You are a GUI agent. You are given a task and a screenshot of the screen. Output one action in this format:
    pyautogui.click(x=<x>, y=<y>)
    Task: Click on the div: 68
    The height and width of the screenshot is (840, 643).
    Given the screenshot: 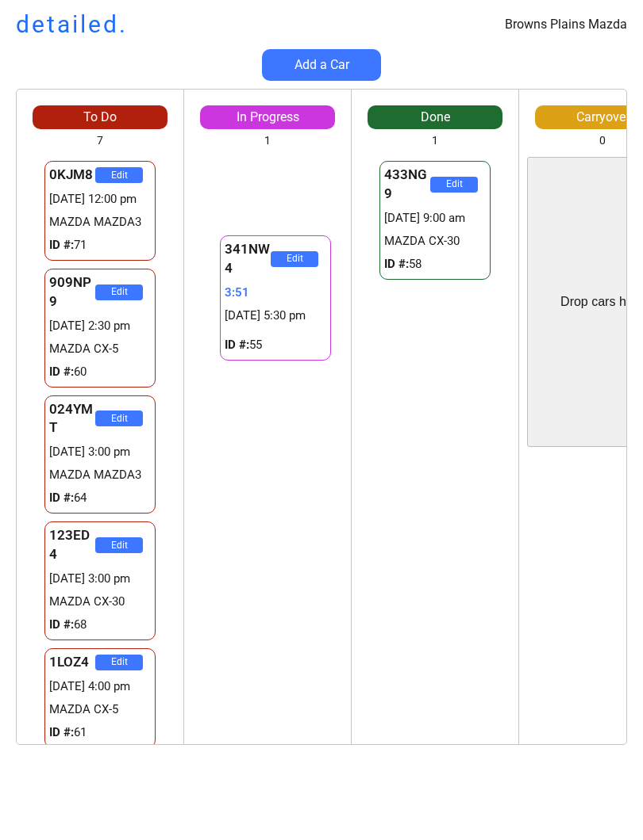 What is the action you would take?
    pyautogui.click(x=100, y=625)
    